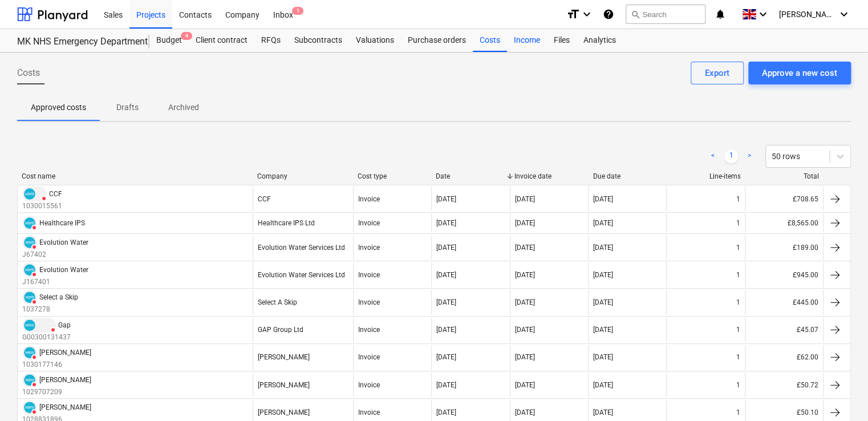 The width and height of the screenshot is (868, 421). I want to click on i: format_size, so click(573, 14).